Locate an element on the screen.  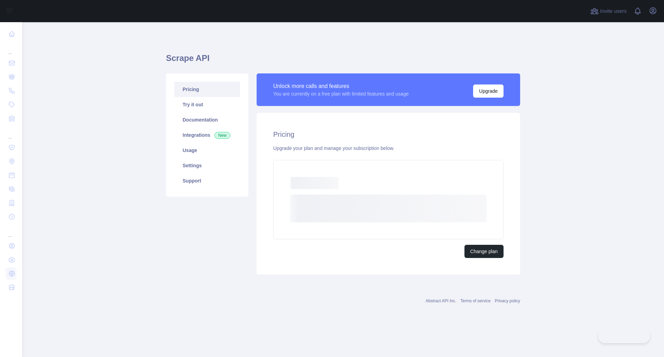
h1: Scrape API is located at coordinates (343, 61).